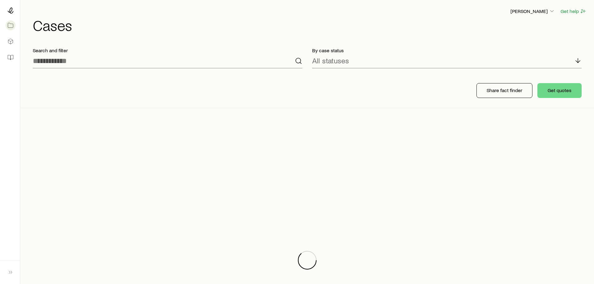 This screenshot has height=284, width=594. Describe the element at coordinates (310, 25) in the screenshot. I see `h1: Cases` at that location.